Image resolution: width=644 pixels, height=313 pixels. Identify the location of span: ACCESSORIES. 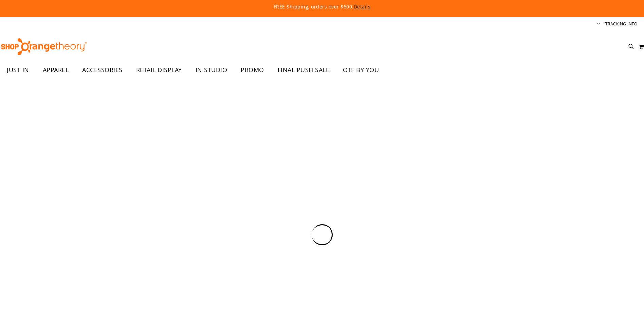
(102, 70).